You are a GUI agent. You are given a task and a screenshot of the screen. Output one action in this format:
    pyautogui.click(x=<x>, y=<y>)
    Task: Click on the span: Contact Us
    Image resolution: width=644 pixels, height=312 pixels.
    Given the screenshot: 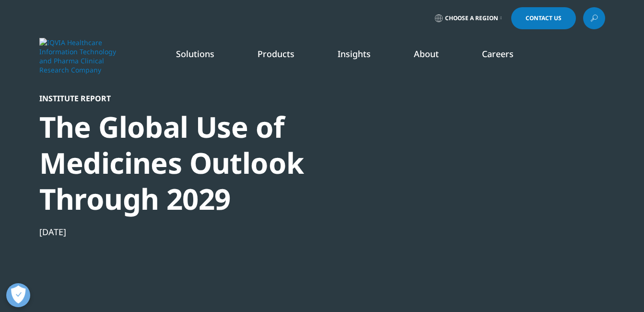 What is the action you would take?
    pyautogui.click(x=543, y=18)
    